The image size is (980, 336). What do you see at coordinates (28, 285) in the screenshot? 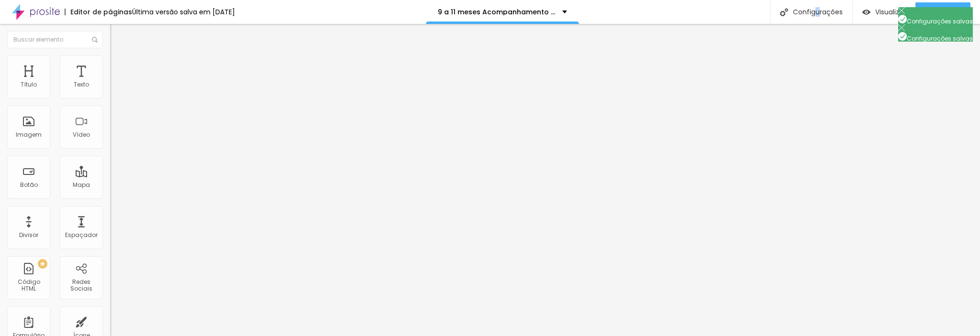
I see `font: Código HTML` at bounding box center [28, 285].